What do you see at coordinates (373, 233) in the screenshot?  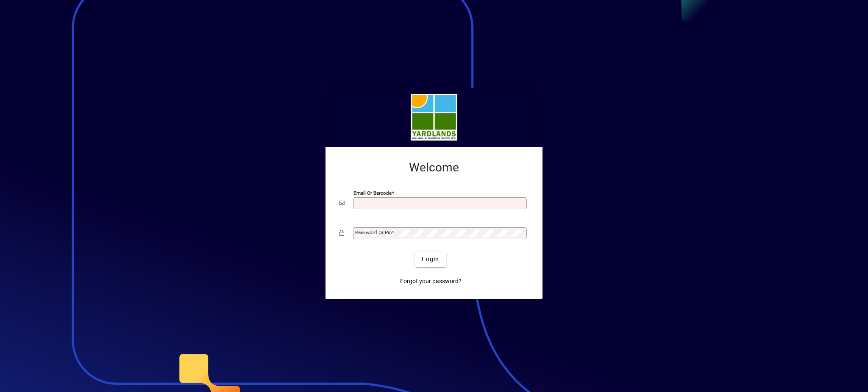 I see `mat-label: Password or Pin` at bounding box center [373, 233].